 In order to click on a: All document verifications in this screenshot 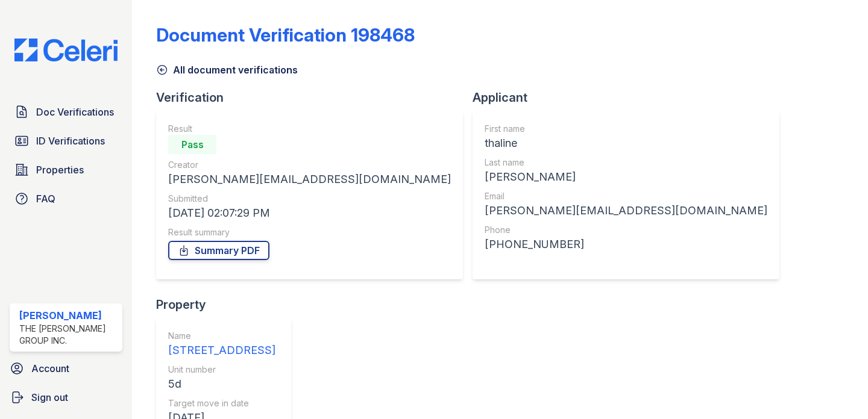, I will do `click(226, 70)`.